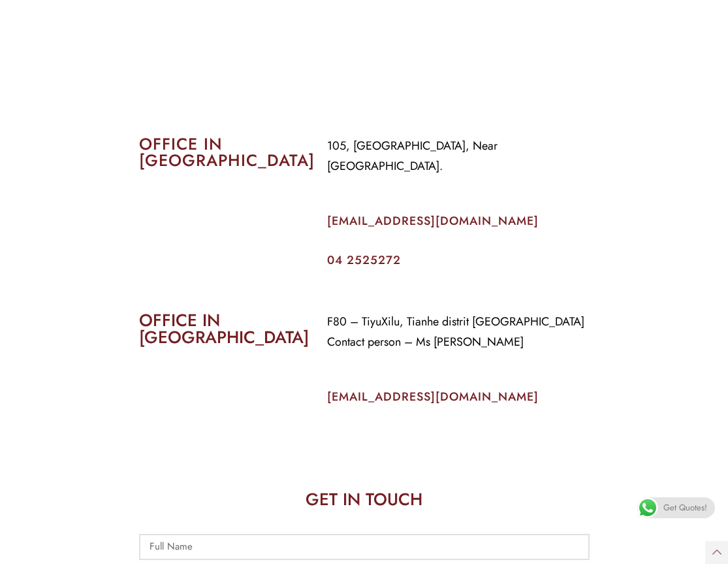 This screenshot has width=728, height=564. Describe the element at coordinates (364, 260) in the screenshot. I see `a: 04 2525272` at that location.